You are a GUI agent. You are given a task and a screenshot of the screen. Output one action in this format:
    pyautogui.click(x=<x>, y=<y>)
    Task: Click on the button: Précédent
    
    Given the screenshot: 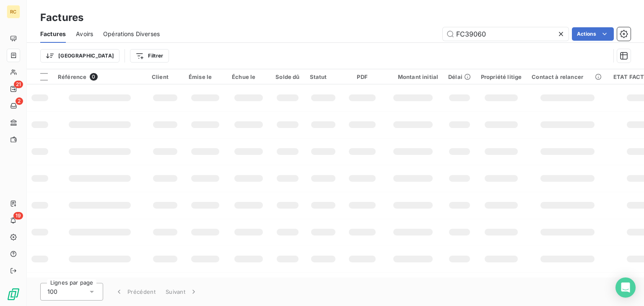 What is the action you would take?
    pyautogui.click(x=135, y=292)
    